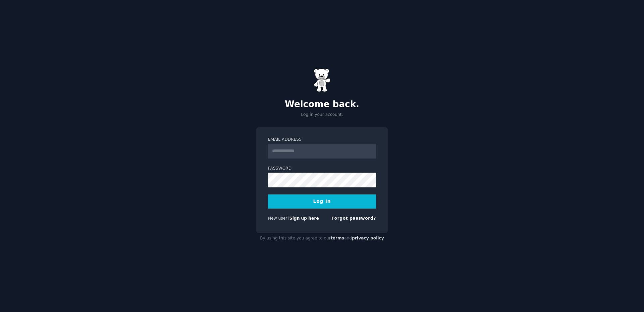  What do you see at coordinates (337, 238) in the screenshot?
I see `a: terms` at bounding box center [337, 238].